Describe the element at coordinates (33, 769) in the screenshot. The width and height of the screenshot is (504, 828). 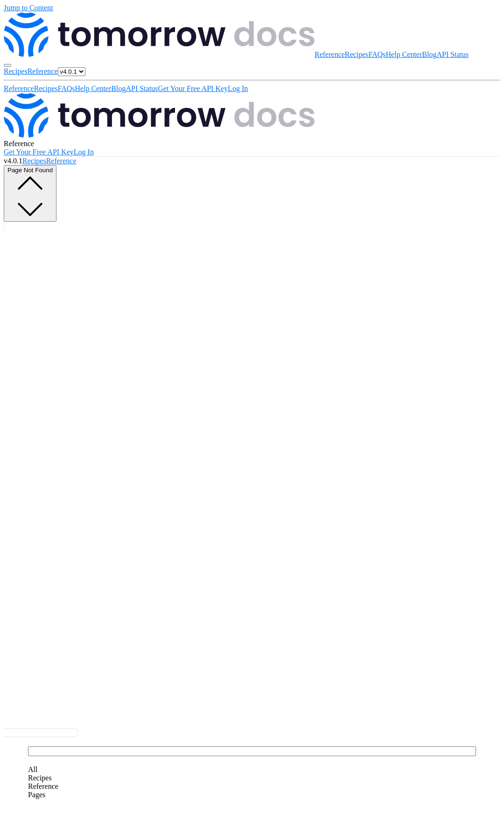
I see `span: All` at that location.